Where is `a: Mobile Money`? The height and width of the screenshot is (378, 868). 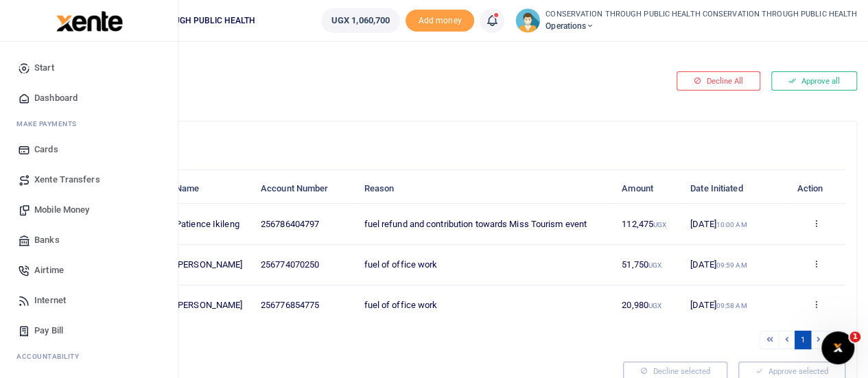 a: Mobile Money is located at coordinates (88, 210).